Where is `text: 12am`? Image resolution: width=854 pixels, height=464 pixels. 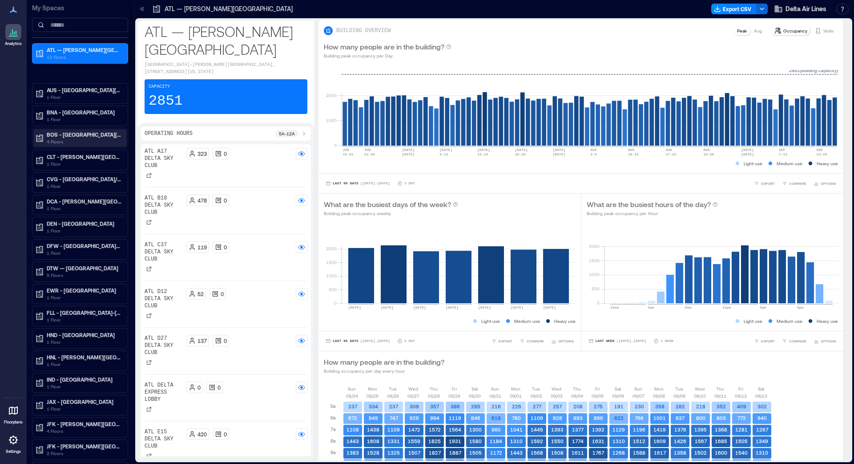
text: 12am is located at coordinates (614, 307).